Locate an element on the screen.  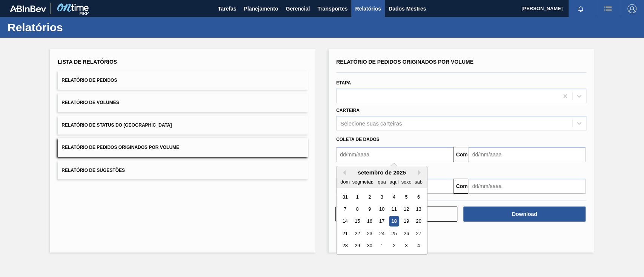
font: 18 is located at coordinates (394, 221).